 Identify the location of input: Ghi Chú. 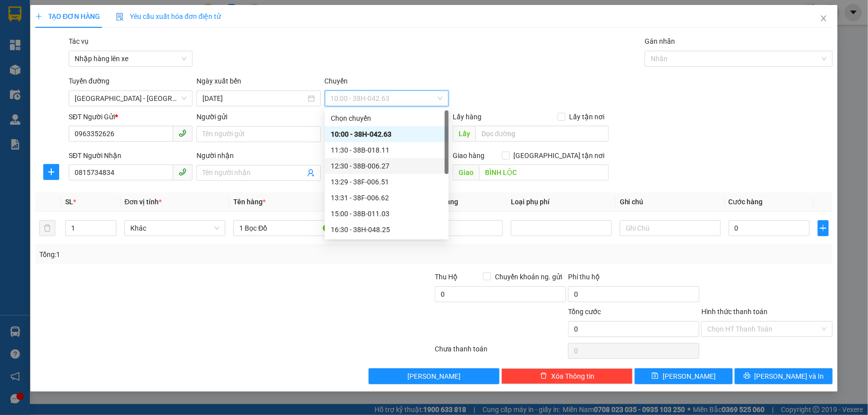
(671, 228).